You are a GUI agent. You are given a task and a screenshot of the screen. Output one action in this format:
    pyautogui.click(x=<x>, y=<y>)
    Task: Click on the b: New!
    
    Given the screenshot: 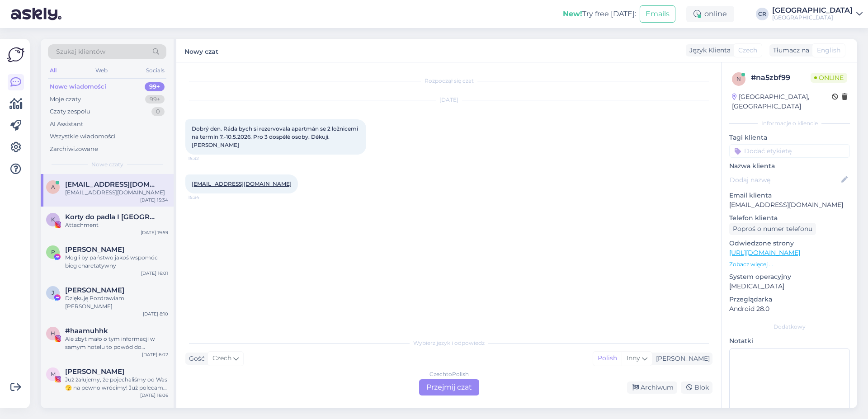 What is the action you would take?
    pyautogui.click(x=573, y=14)
    